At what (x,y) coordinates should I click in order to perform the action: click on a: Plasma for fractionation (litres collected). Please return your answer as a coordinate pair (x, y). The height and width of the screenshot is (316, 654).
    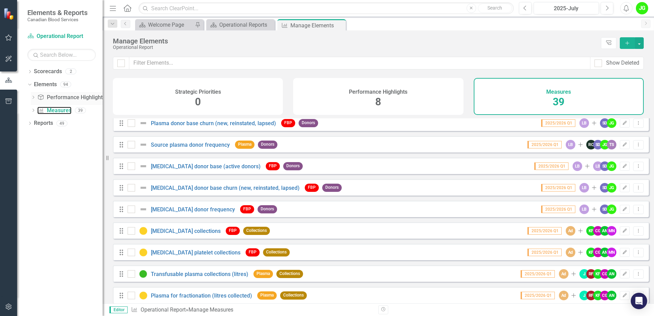
    Looking at the image, I should click on (201, 295).